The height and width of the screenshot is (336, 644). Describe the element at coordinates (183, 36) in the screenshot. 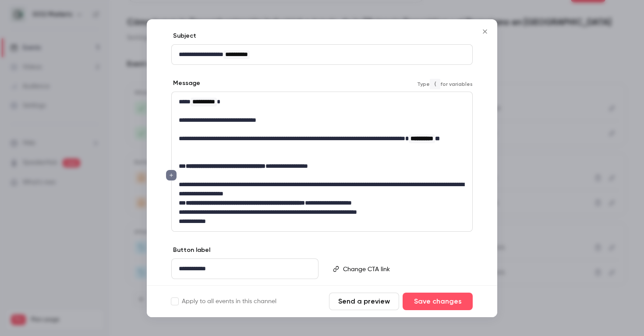

I see `label: Subject` at that location.